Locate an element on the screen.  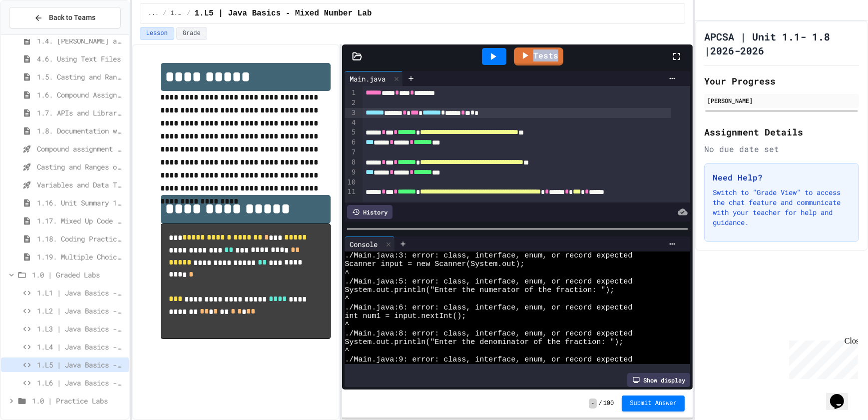
button: Back to Teams is located at coordinates (65, 18).